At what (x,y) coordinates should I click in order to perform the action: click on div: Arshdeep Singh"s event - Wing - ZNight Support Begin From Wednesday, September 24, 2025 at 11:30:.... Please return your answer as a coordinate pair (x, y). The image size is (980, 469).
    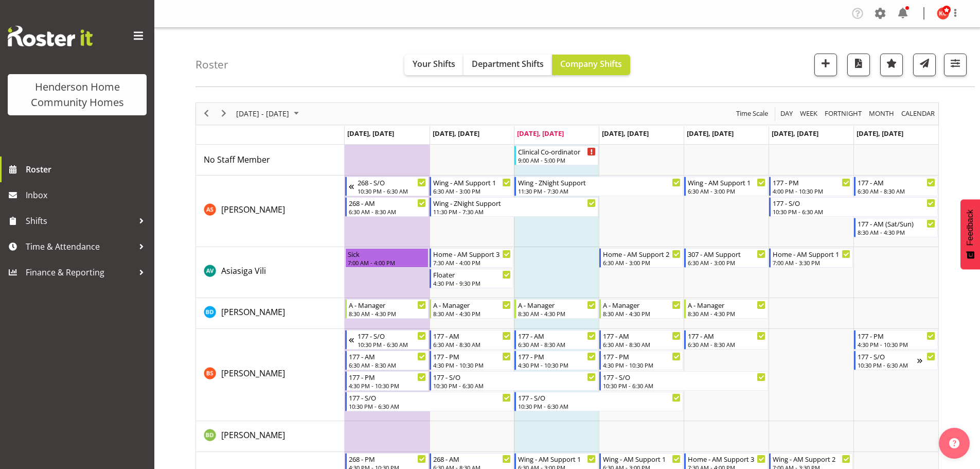
    Looking at the image, I should click on (599, 187).